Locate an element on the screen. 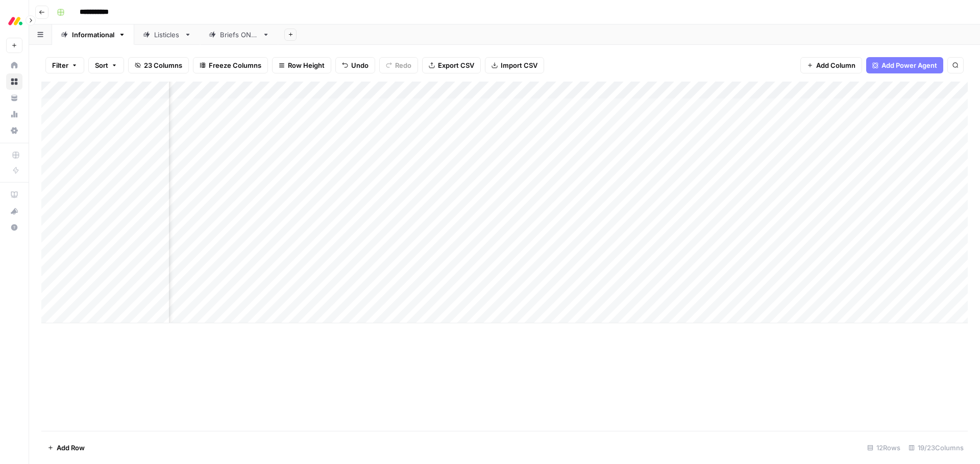 The height and width of the screenshot is (464, 980). div: Briefs ONLY is located at coordinates (239, 34).